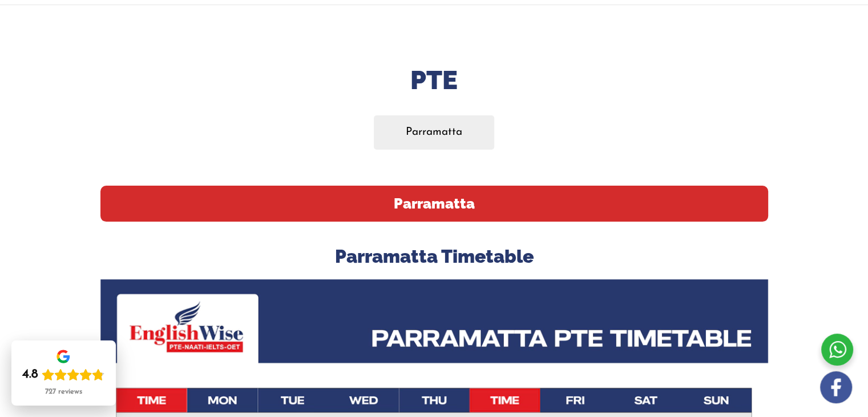  I want to click on a: Parramatta, so click(434, 132).